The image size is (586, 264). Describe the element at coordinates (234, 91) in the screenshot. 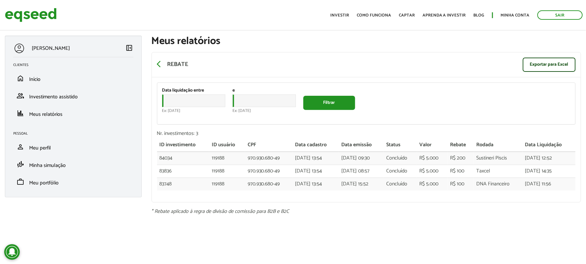

I see `label: e` at that location.